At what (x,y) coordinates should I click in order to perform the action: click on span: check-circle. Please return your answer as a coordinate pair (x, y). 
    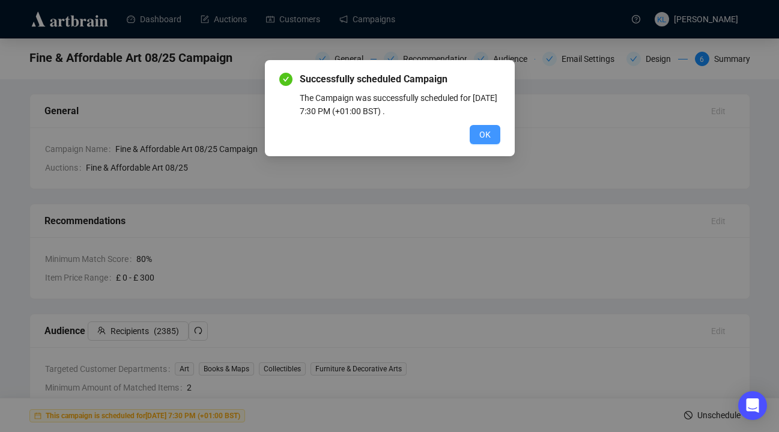
    Looking at the image, I should click on (286, 79).